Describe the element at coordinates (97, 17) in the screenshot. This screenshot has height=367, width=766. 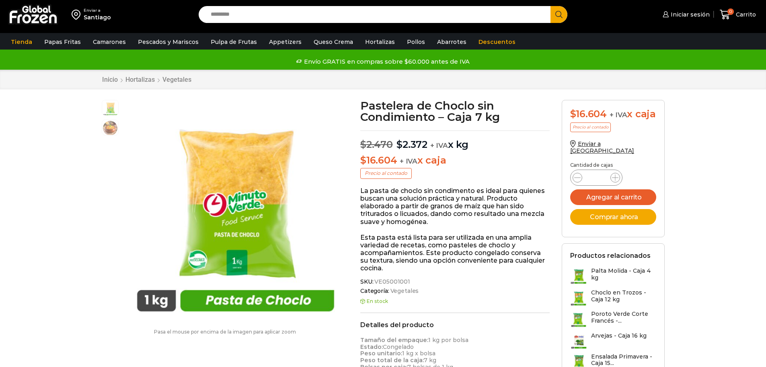
I see `div: Santiago` at that location.